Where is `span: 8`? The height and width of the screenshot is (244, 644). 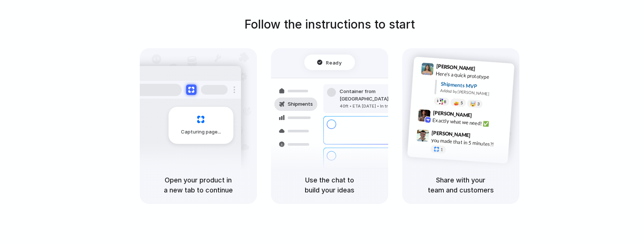
span: 8 is located at coordinates (444, 102).